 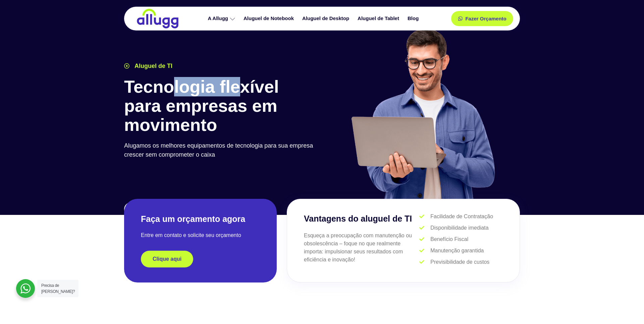 What do you see at coordinates (458, 228) in the screenshot?
I see `span: Disponibilidade imediata` at bounding box center [458, 228].